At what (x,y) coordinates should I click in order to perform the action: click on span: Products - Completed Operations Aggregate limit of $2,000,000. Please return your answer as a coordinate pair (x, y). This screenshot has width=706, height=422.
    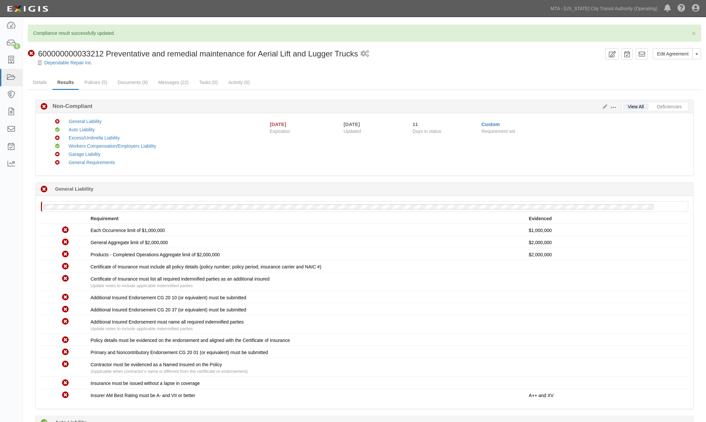
    Looking at the image, I should click on (155, 255).